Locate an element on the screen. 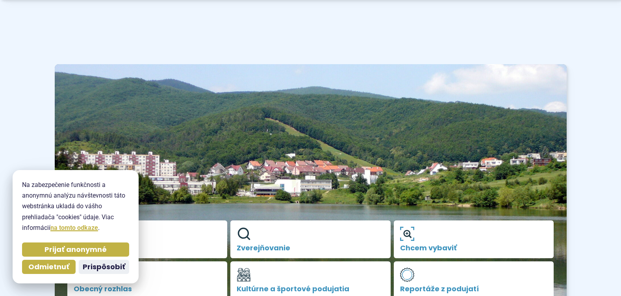 The image size is (621, 296). a: Chcem vybaviť is located at coordinates (474, 239).